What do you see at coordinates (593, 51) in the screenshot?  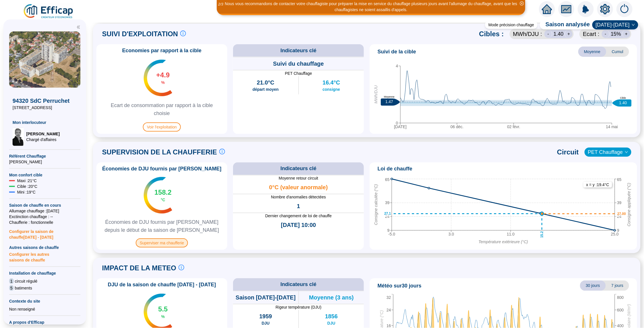 I see `span: Moyenne` at bounding box center [593, 51].